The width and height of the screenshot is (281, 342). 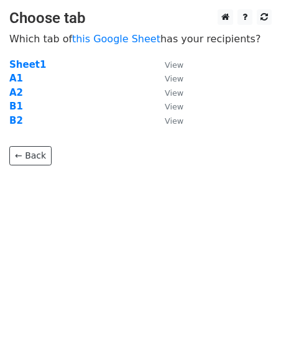 I want to click on a: A2, so click(x=16, y=93).